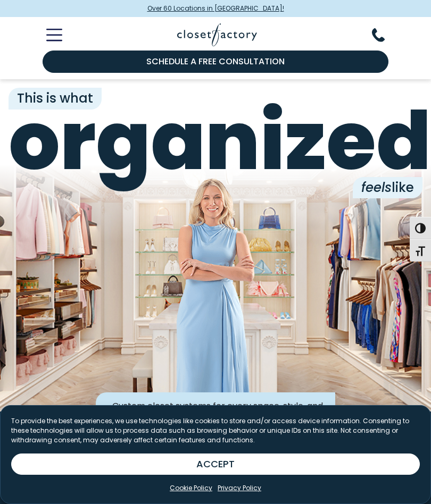  Describe the element at coordinates (376, 187) in the screenshot. I see `i: feels` at that location.